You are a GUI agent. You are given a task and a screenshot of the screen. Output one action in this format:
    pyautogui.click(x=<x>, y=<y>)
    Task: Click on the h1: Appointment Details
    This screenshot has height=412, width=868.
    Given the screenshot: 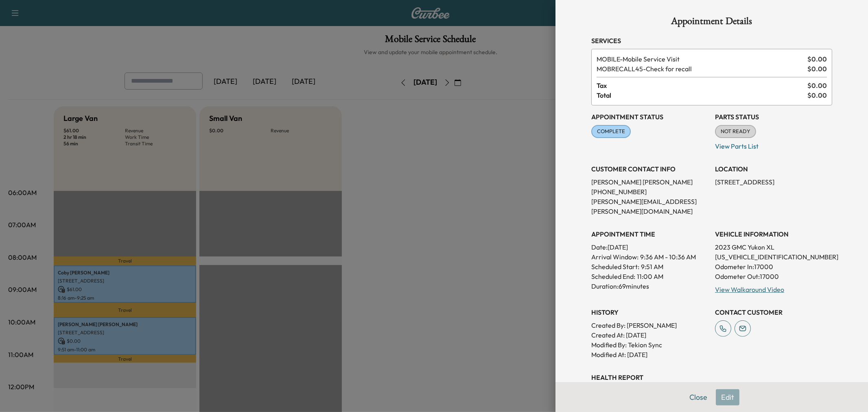 What is the action you would take?
    pyautogui.click(x=712, y=22)
    